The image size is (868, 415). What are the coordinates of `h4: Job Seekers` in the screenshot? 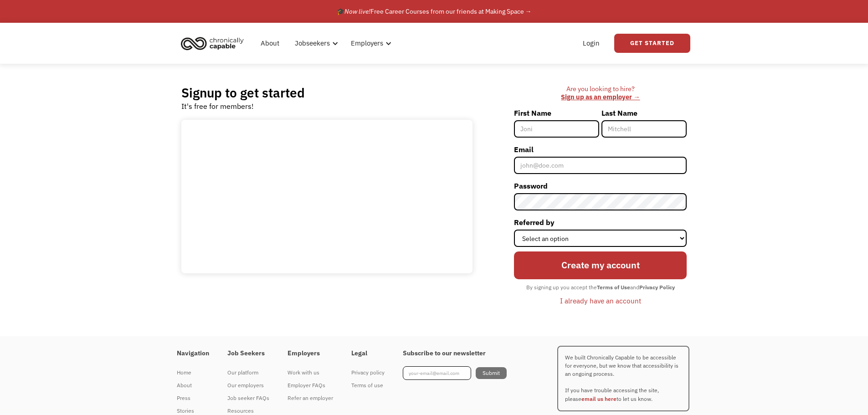 It's located at (249, 354).